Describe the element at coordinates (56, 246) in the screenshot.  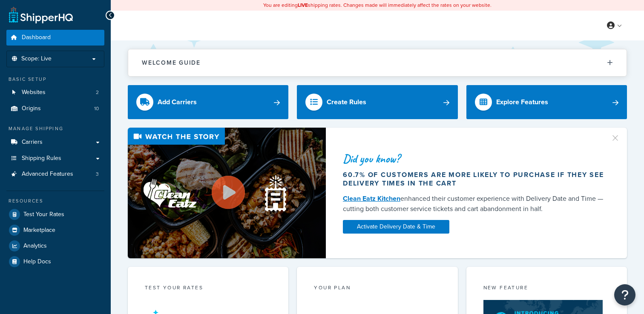
I see `a: Analytics` at that location.